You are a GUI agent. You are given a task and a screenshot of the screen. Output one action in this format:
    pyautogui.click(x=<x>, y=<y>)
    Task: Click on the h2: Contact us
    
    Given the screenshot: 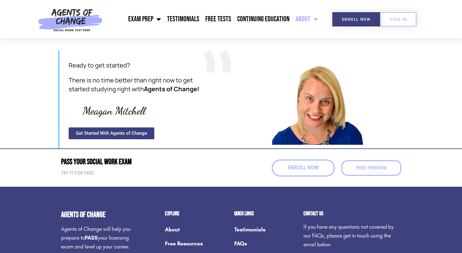 What is the action you would take?
    pyautogui.click(x=353, y=214)
    